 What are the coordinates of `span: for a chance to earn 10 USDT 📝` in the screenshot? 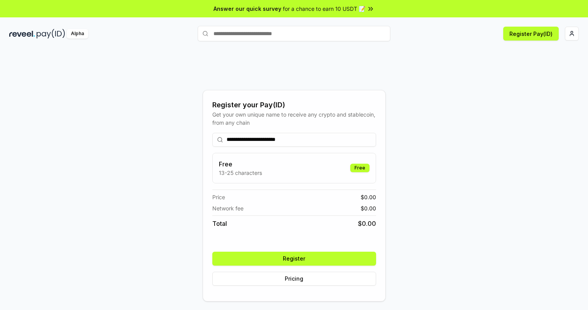 It's located at (324, 8).